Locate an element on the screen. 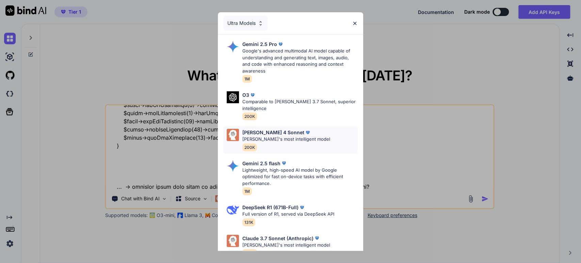 This screenshot has height=263, width=581. p: Google's advanced multimodal AI model capable of understanding and generating text, images, audio... is located at coordinates (300, 61).